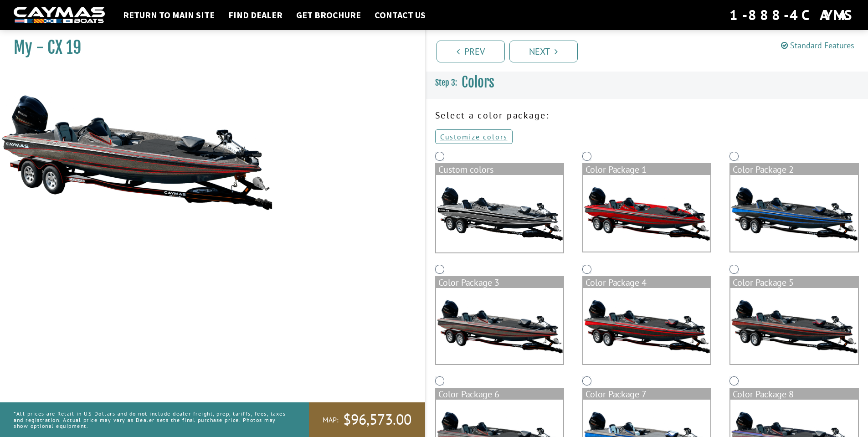  I want to click on div: Custom colors, so click(499, 170).